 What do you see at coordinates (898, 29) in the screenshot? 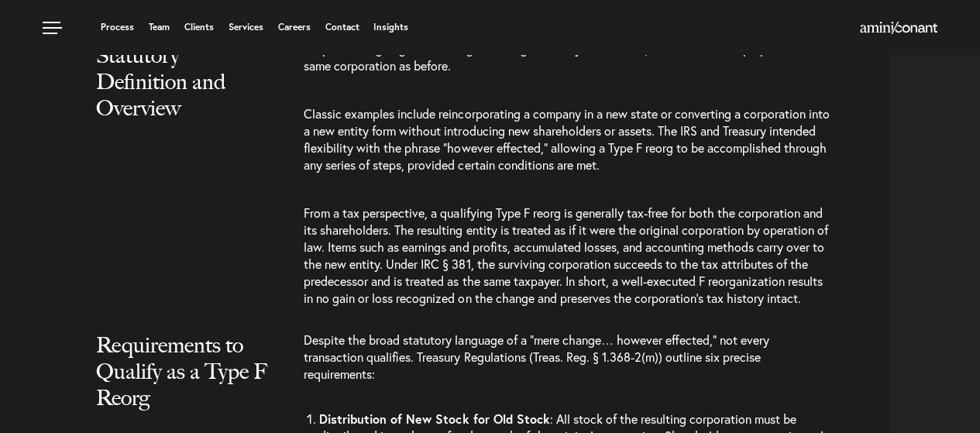
I see `a: Home` at bounding box center [898, 29].